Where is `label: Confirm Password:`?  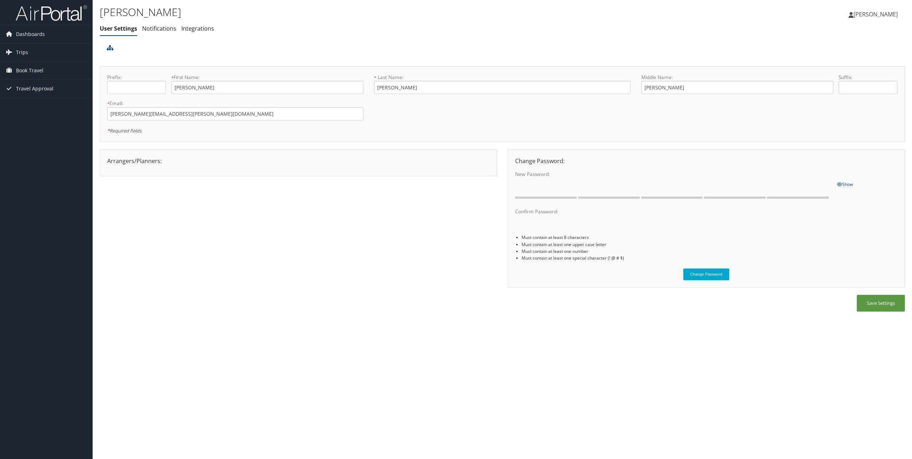 label: Confirm Password: is located at coordinates (673, 212).